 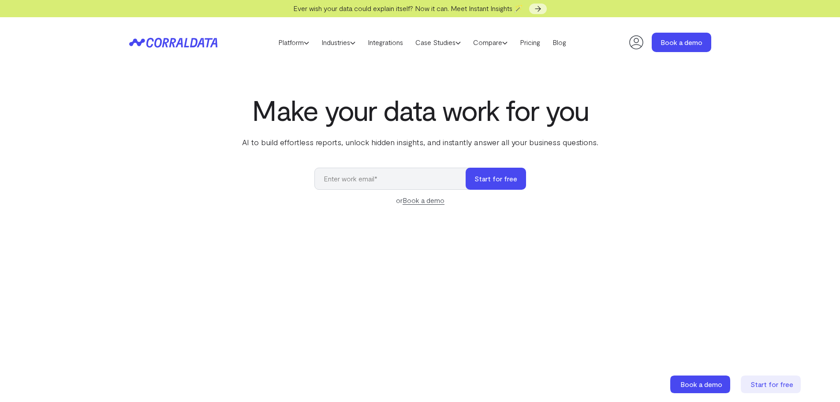 I want to click on span: Start for free, so click(x=771, y=383).